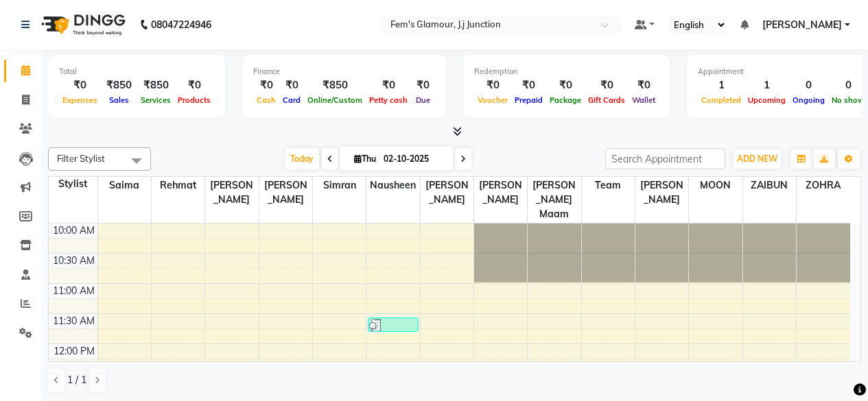 This screenshot has width=868, height=401. What do you see at coordinates (81, 158) in the screenshot?
I see `span: Filter Stylist` at bounding box center [81, 158].